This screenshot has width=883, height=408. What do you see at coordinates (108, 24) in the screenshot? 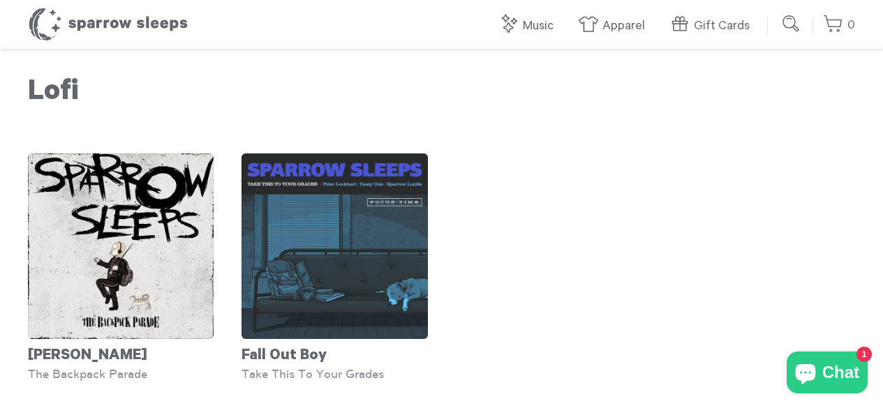
I see `h1: Sparrow Sleeps` at bounding box center [108, 24].